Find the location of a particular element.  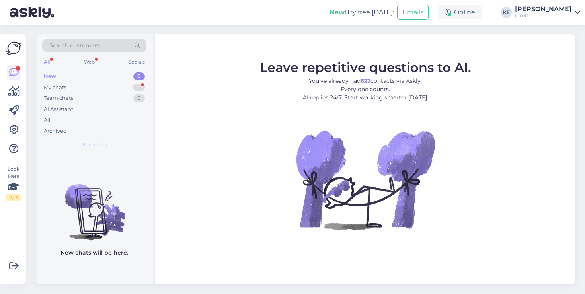

b: New! is located at coordinates (338, 12).